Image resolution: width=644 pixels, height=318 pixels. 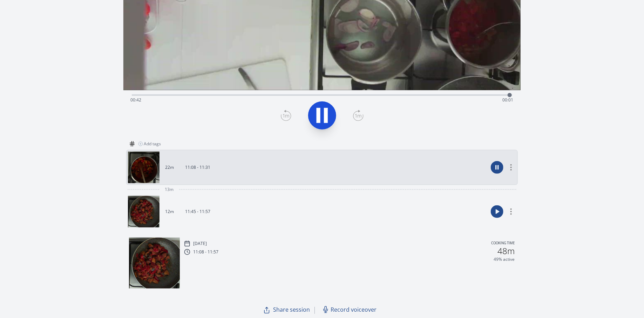 I want to click on p: 22m, so click(x=169, y=167).